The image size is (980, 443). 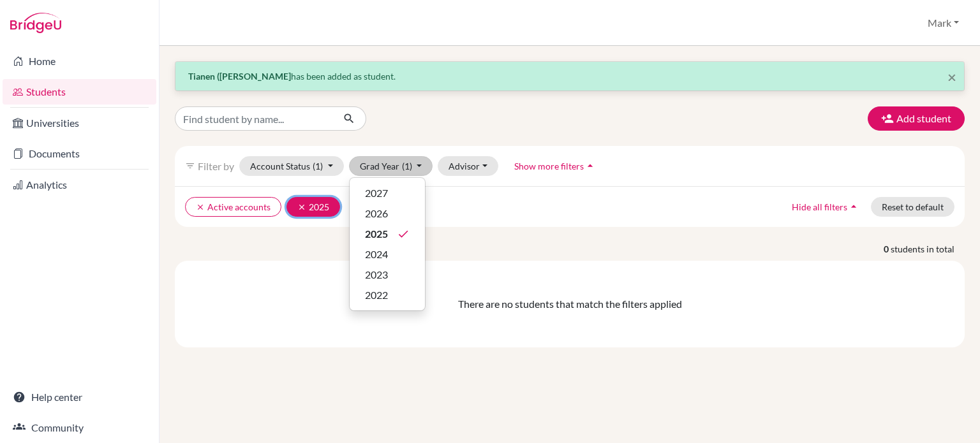 What do you see at coordinates (215, 166) in the screenshot?
I see `span: Filter by` at bounding box center [215, 166].